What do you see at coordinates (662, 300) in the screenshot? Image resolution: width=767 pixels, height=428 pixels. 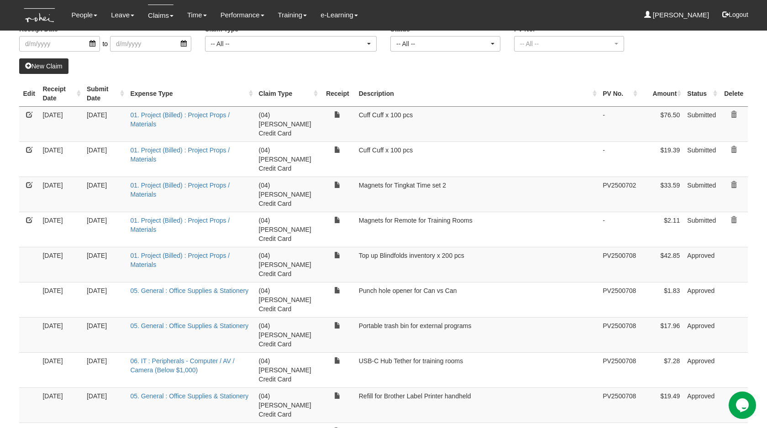 I see `td: $1.83` at bounding box center [662, 300].